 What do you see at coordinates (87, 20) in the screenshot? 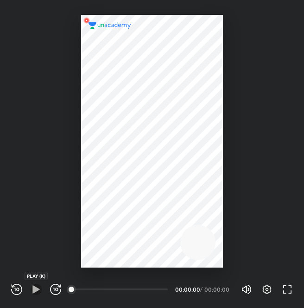
I see `img: wMgqJGBwKWe8AAAAABJRU5ErkJggg==` at bounding box center [87, 20].